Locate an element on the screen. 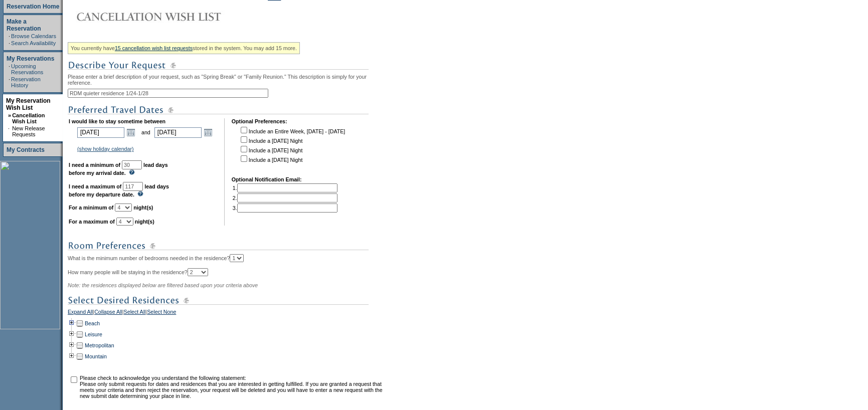 This screenshot has width=868, height=410. a: Beach is located at coordinates (92, 323).